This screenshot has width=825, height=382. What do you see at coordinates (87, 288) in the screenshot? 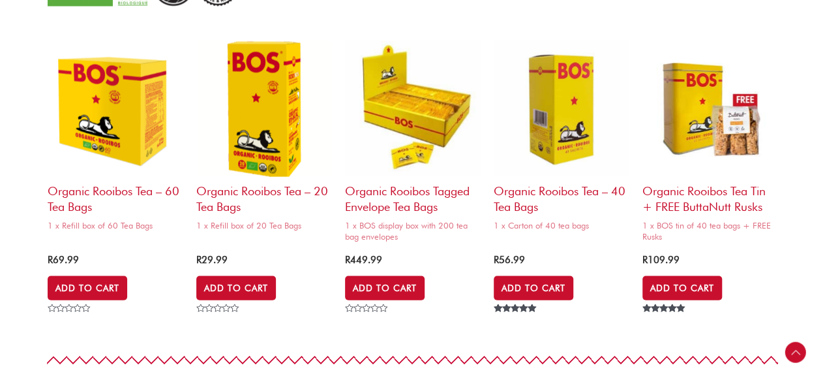
I see `a: Add to cart: “Organic Rooibos Tea - 60 Tea Bags”` at bounding box center [87, 288].